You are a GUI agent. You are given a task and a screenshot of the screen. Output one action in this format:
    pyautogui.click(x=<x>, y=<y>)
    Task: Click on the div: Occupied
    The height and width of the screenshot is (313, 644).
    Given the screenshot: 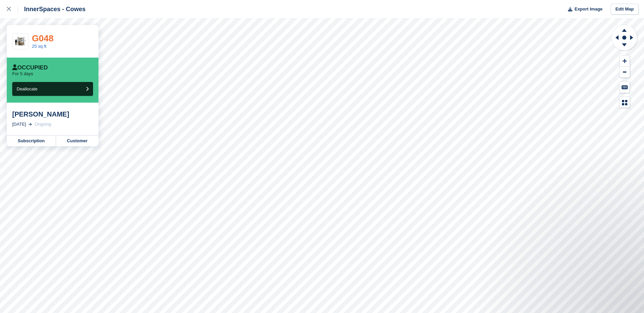 What is the action you would take?
    pyautogui.click(x=30, y=68)
    